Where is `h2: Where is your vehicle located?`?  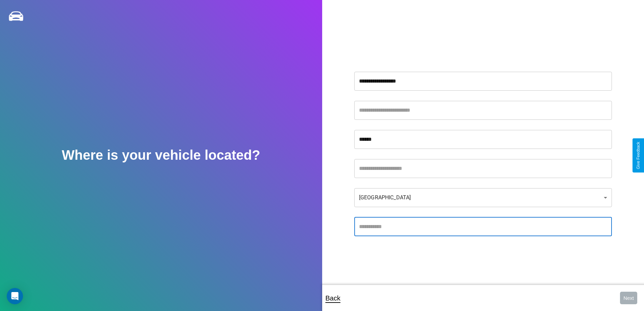
h2: Where is your vehicle located? is located at coordinates (161, 155).